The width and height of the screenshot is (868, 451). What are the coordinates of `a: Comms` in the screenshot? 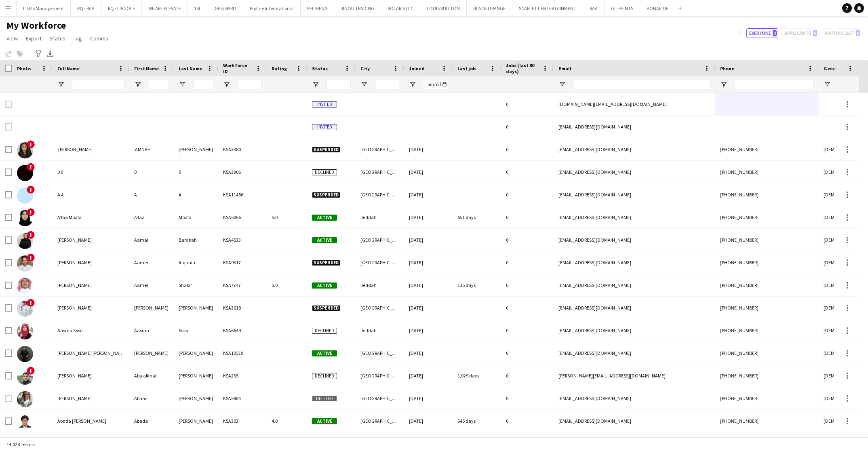 It's located at (99, 39).